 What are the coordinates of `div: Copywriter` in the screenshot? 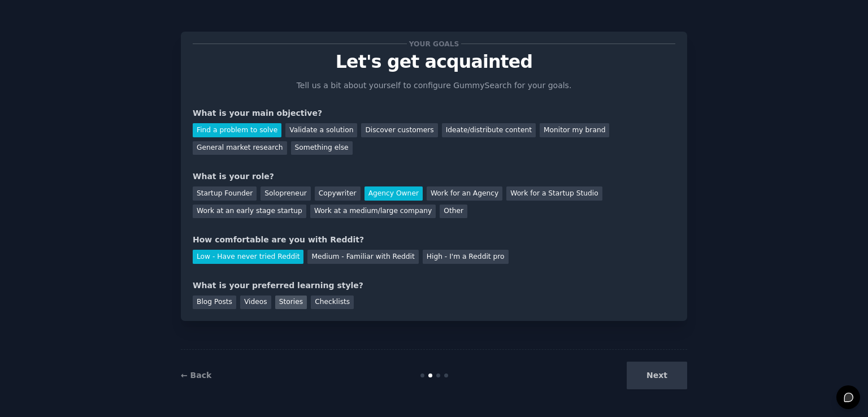 It's located at (337, 193).